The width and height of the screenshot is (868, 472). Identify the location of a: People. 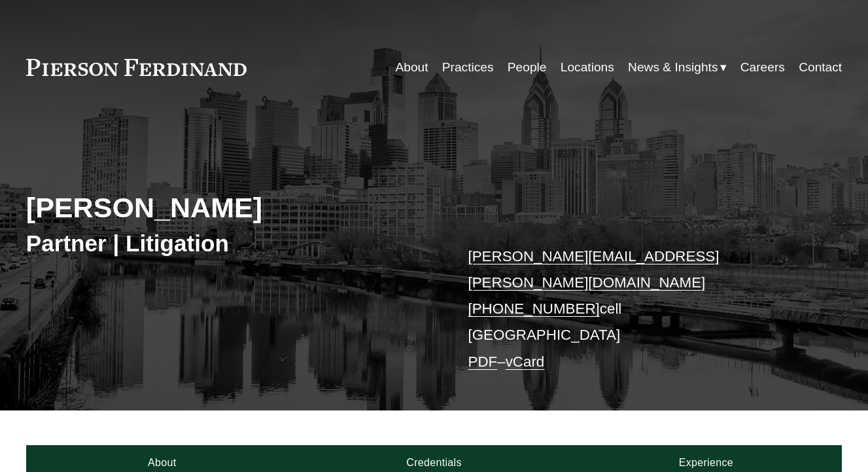
(527, 68).